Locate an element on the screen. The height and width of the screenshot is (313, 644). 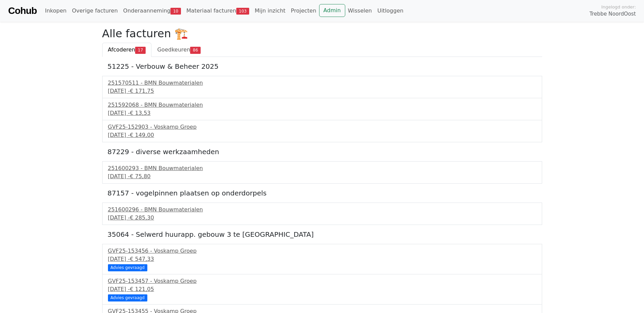
span: € 149,00 is located at coordinates (142, 135).